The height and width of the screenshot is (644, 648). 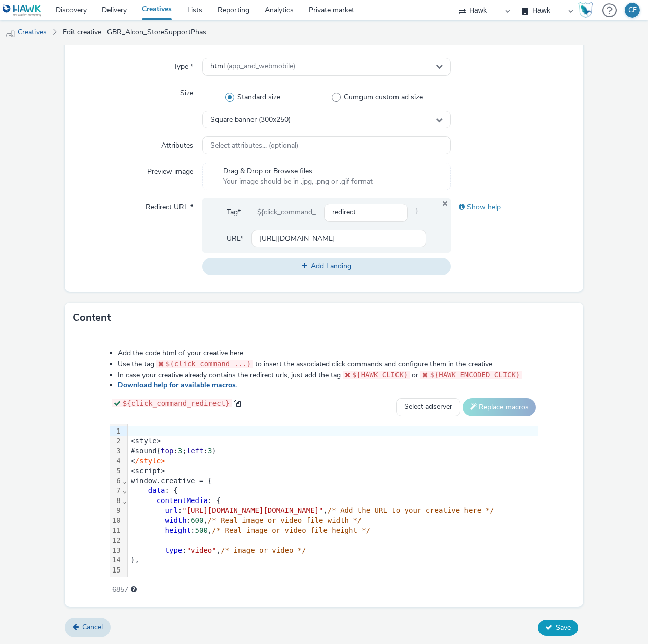 What do you see at coordinates (116, 451) in the screenshot?
I see `div: 3` at bounding box center [116, 451].